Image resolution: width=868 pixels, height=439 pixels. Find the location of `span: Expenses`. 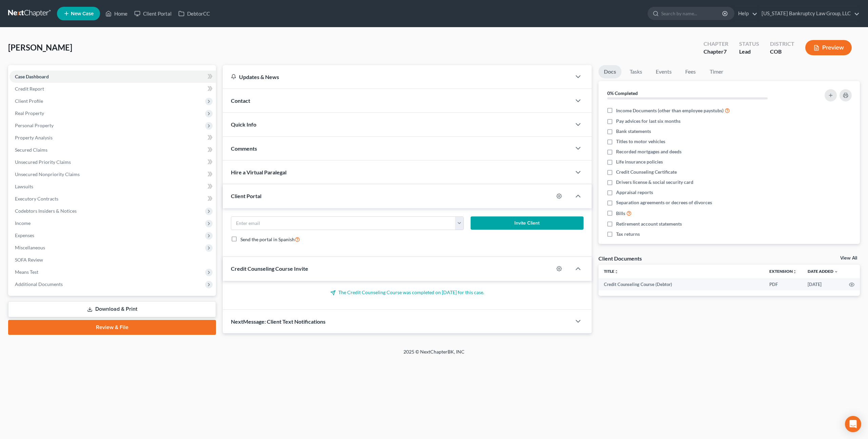

span: Expenses is located at coordinates (24, 235).